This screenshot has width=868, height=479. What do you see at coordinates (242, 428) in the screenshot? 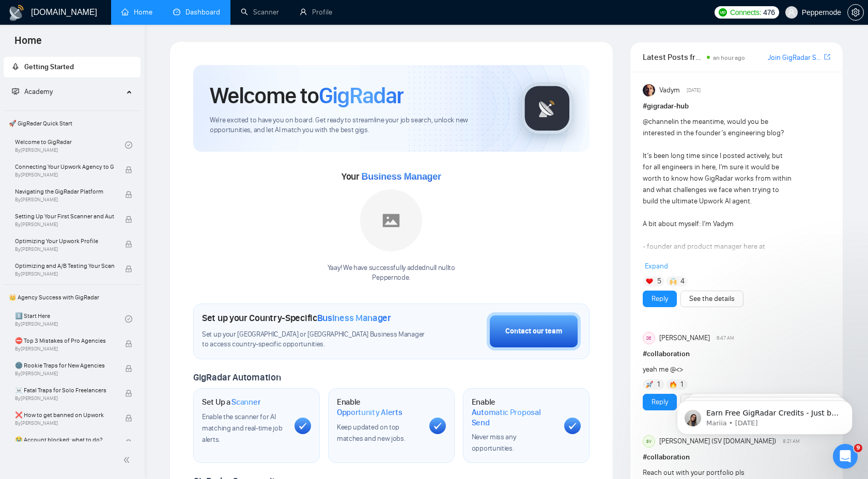
I see `span: Enable the scanner for AI matching and real-time job alerts.` at bounding box center [242, 428].